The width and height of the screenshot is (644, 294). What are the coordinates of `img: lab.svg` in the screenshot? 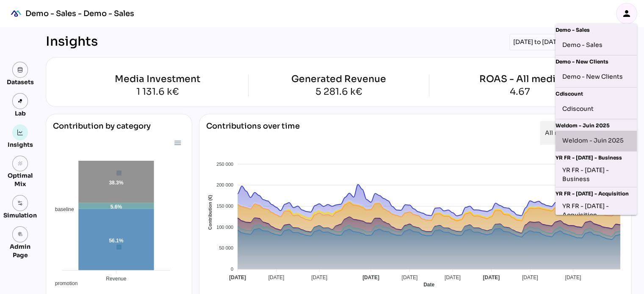 It's located at (20, 101).